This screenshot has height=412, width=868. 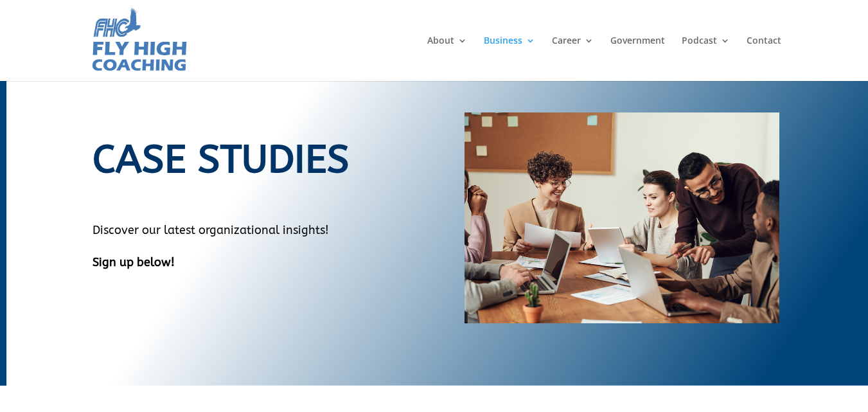 What do you see at coordinates (251, 236) in the screenshot?
I see `p: Discover our latest organizational insights!` at bounding box center [251, 236].